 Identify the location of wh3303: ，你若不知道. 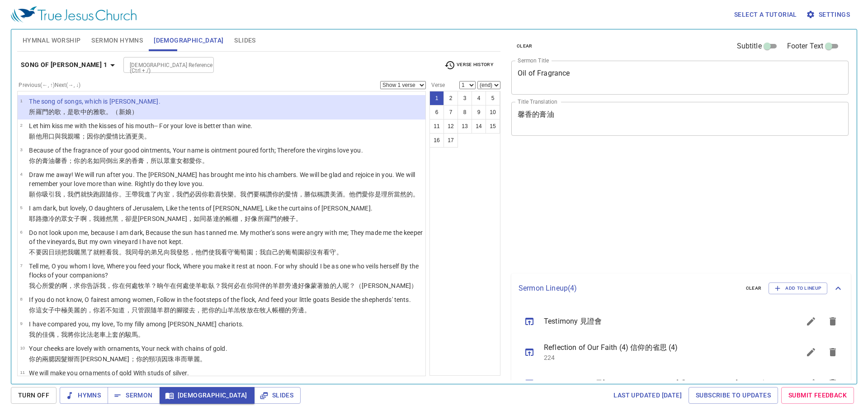
(199, 310).